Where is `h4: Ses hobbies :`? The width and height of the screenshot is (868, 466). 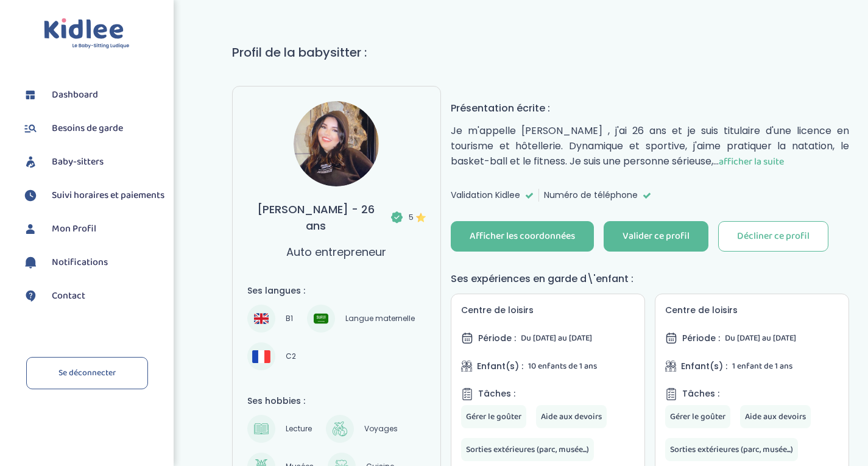
h4: Ses hobbies : is located at coordinates (337, 401).